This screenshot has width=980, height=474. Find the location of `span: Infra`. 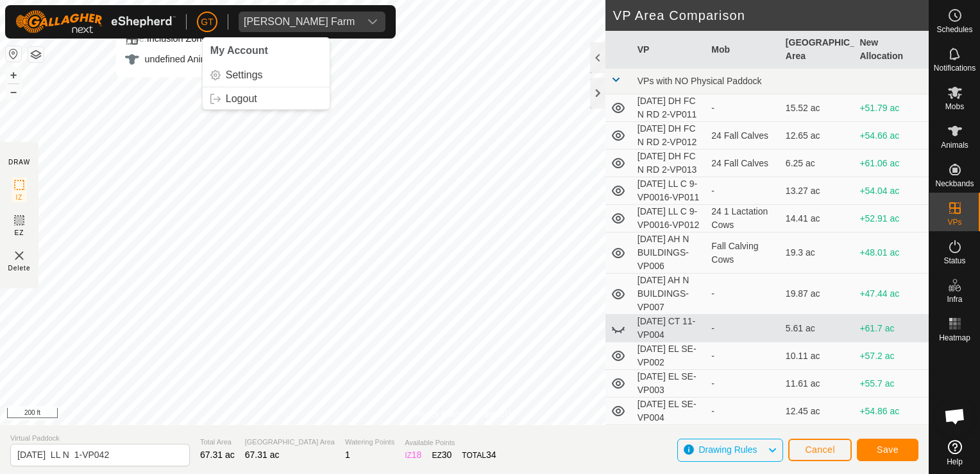

span: Infra is located at coordinates (955, 299).